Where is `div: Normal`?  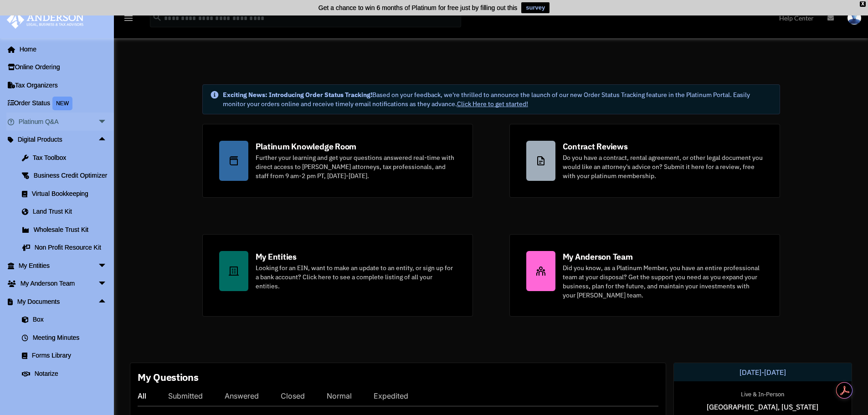 div: Normal is located at coordinates (339, 396).